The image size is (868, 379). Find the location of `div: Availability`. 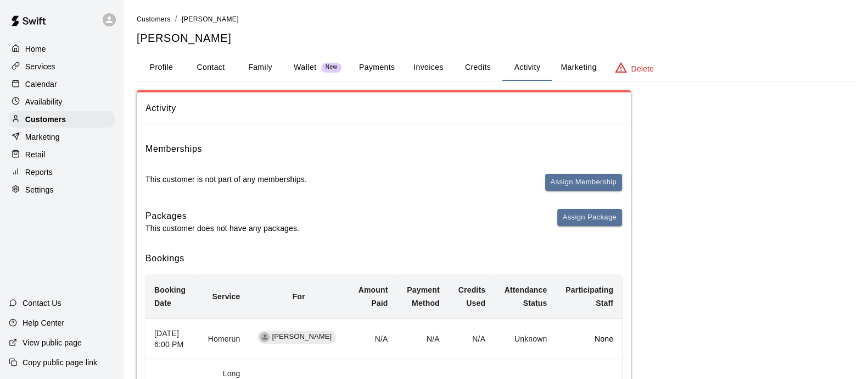

div: Availability is located at coordinates (61, 102).